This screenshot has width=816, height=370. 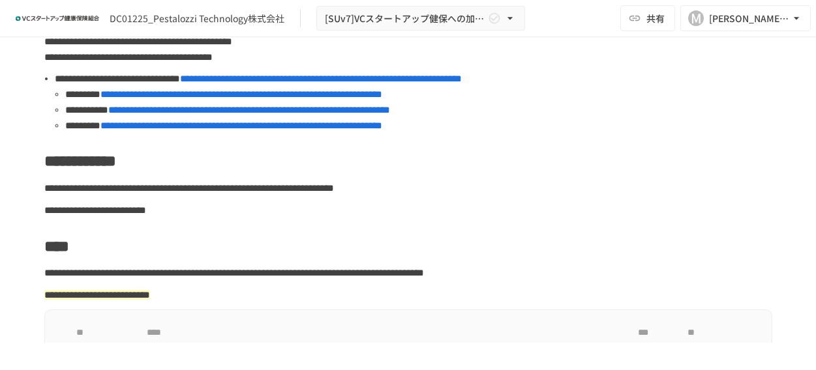 What do you see at coordinates (647, 18) in the screenshot?
I see `button: 共有` at bounding box center [647, 18].